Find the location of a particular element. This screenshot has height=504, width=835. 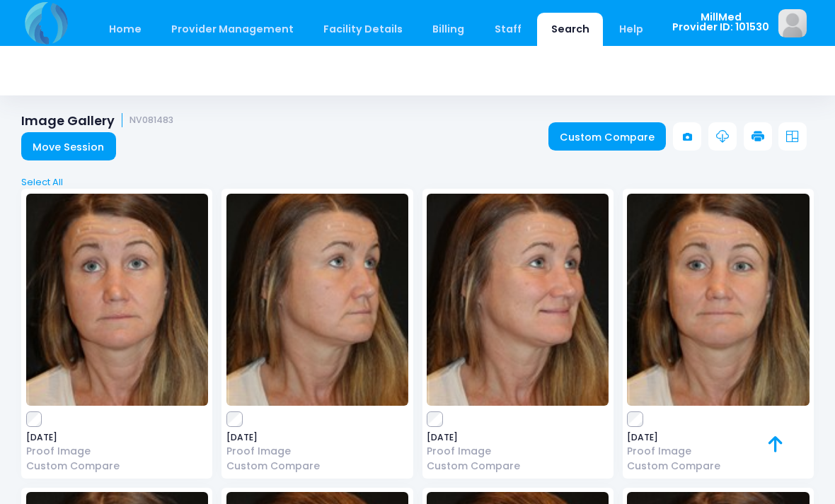

h1: Image Gallery is located at coordinates (97, 120).